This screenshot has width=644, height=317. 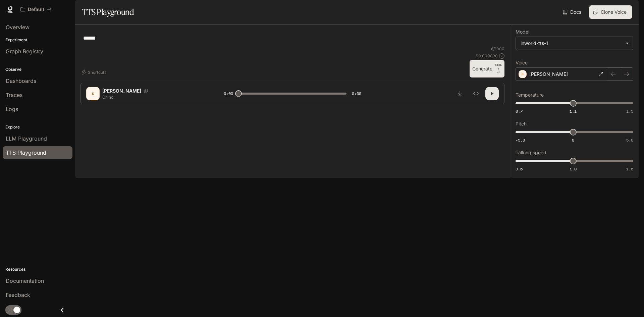 What do you see at coordinates (36, 9) in the screenshot?
I see `p: Default` at bounding box center [36, 9].